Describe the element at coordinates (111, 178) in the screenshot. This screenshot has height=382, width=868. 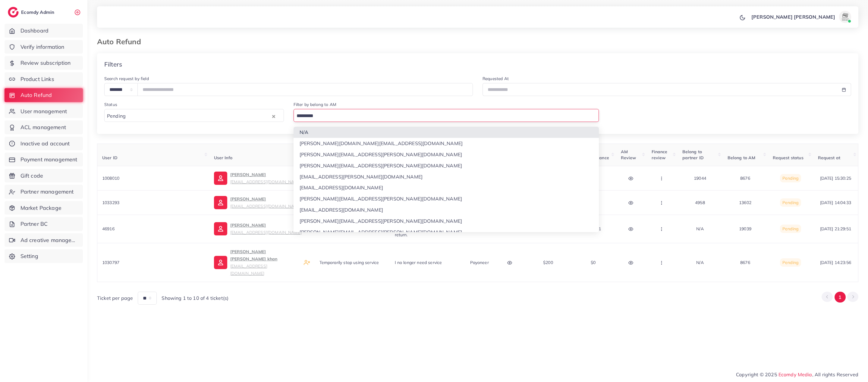
I see `span: 1008010` at that location.